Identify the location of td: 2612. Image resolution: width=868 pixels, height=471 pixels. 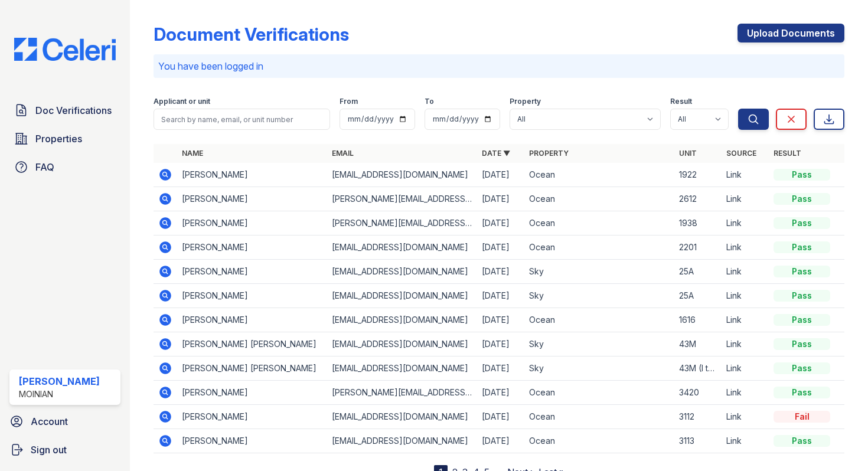
(698, 199).